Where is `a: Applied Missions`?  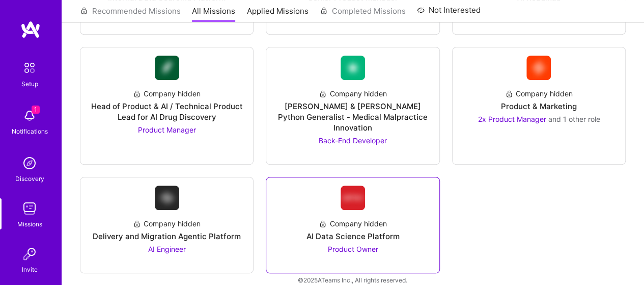 a: Applied Missions is located at coordinates (278, 14).